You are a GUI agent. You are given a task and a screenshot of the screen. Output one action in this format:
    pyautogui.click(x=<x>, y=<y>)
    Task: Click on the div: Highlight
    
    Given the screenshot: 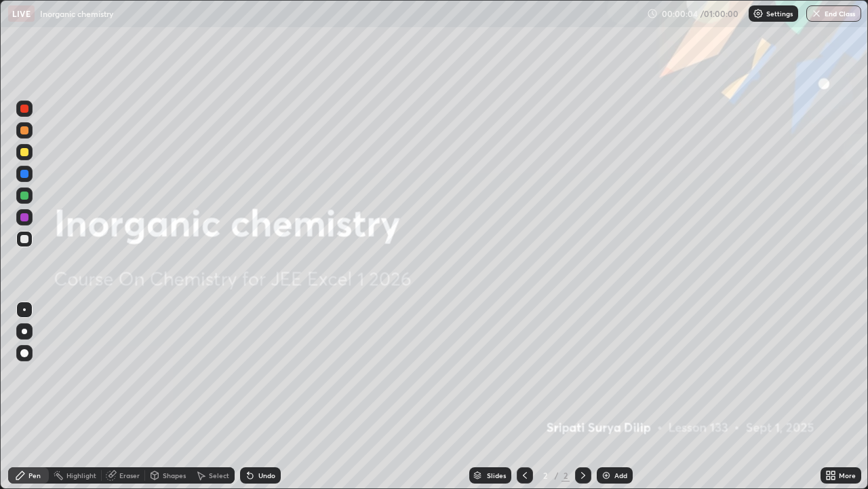 What is the action you would take?
    pyautogui.click(x=81, y=475)
    